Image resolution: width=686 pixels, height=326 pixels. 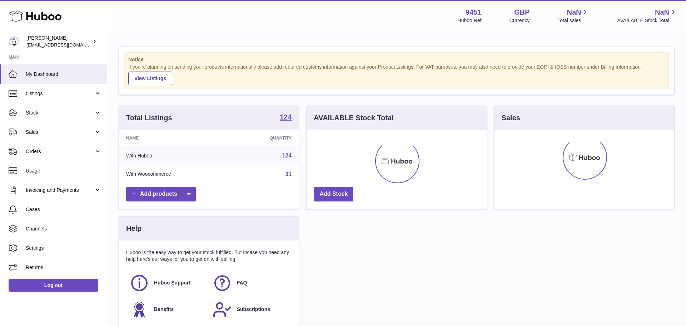 I want to click on a: Benefits, so click(x=168, y=309).